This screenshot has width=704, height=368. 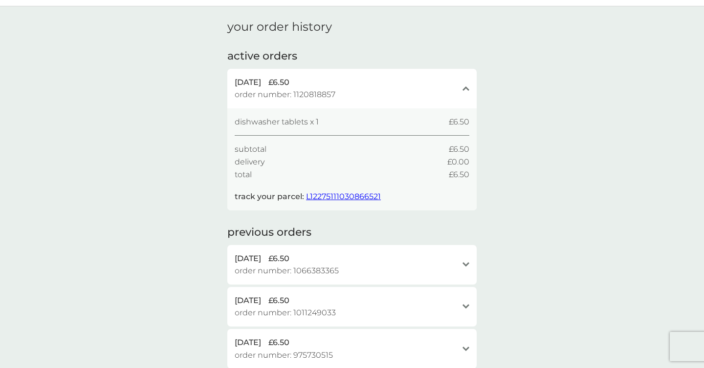 What do you see at coordinates (277, 122) in the screenshot?
I see `span: dishwasher tablets x 1` at bounding box center [277, 122].